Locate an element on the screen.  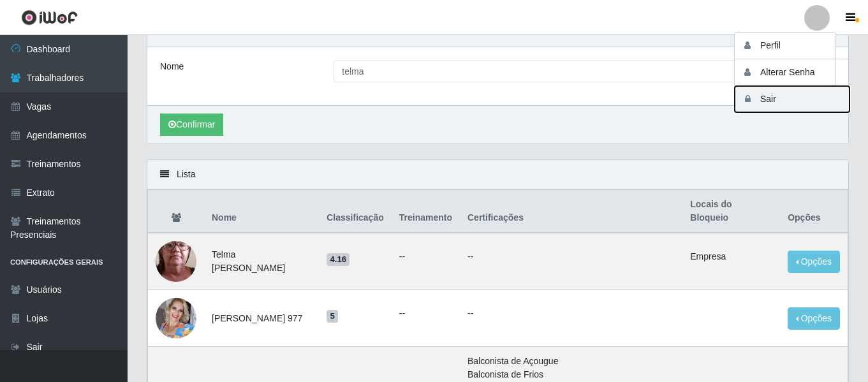
th: Classificação is located at coordinates (355, 212).